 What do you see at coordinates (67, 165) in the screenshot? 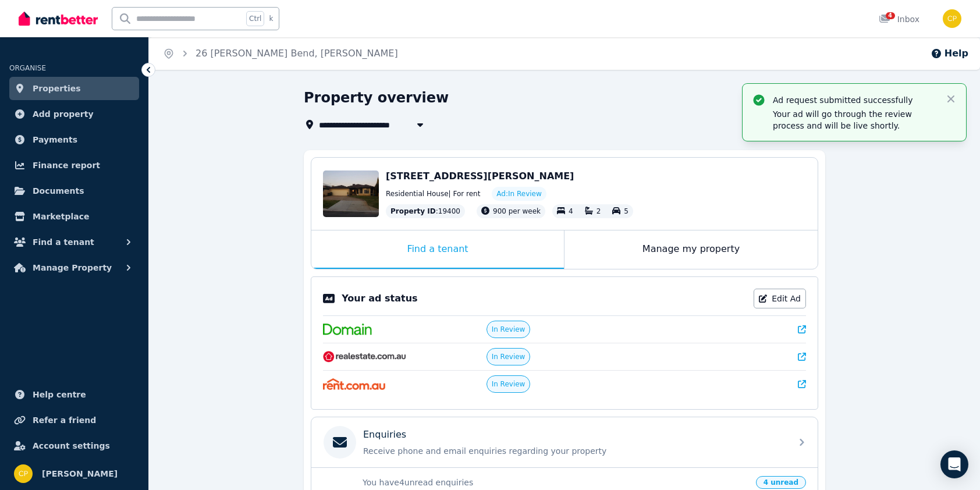
I see `span: Finance report` at bounding box center [67, 165].